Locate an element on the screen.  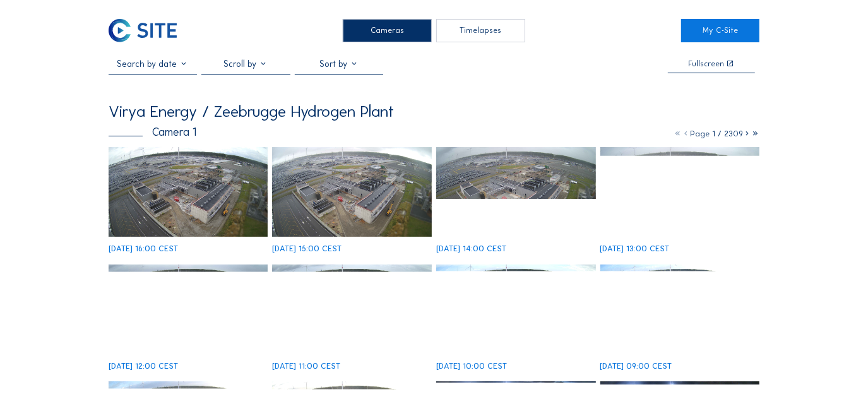
div: Cameras is located at coordinates (387, 30).